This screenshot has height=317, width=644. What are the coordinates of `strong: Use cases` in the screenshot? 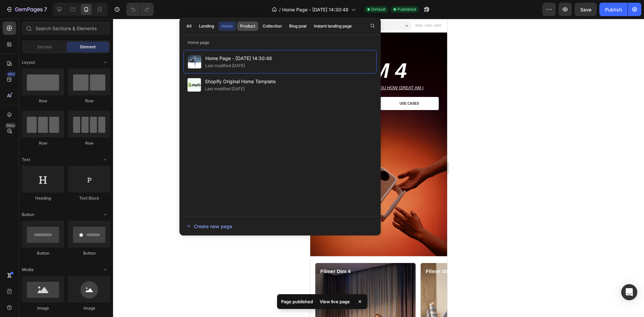 It's located at (99, 85).